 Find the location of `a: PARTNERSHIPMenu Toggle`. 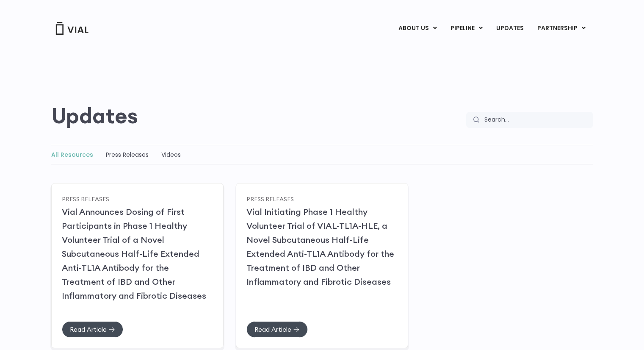

a: PARTNERSHIPMenu Toggle is located at coordinates (562, 29).